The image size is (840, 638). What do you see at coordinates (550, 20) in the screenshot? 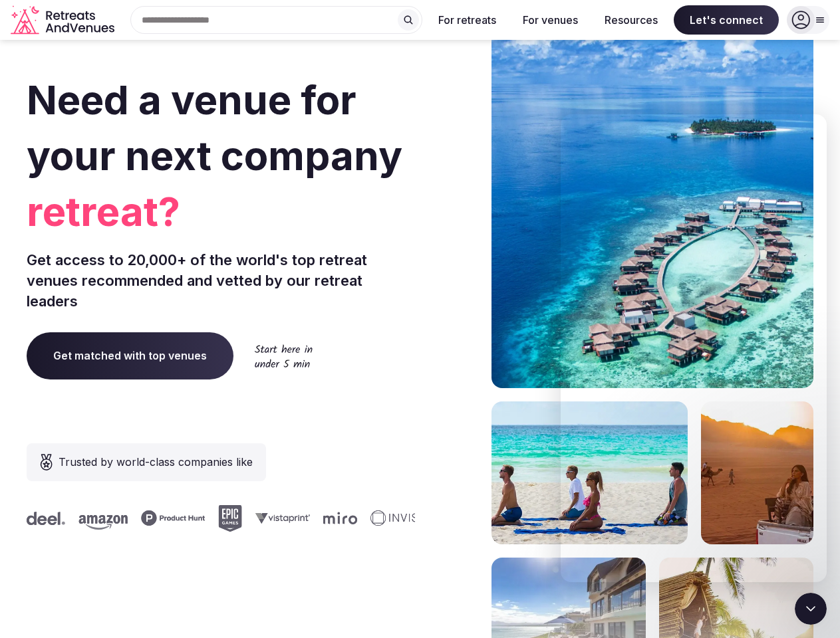
I see `button: For venues` at bounding box center [550, 20].